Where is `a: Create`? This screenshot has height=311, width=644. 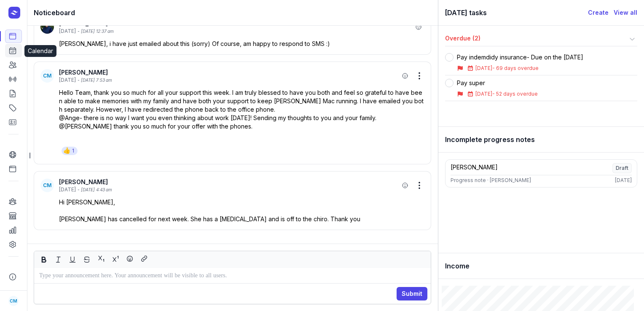 a: Create is located at coordinates (598, 12).